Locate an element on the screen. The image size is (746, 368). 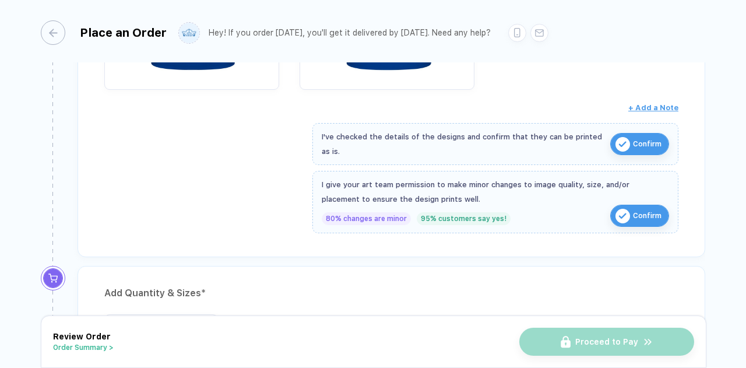
div: Place an Order is located at coordinates (123, 33).